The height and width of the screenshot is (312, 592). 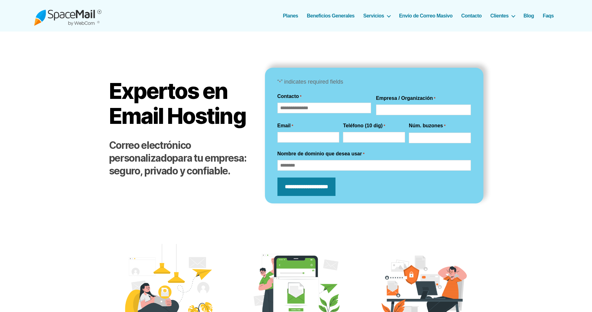 I want to click on h1: Expertos en Email Hosting, so click(x=181, y=103).